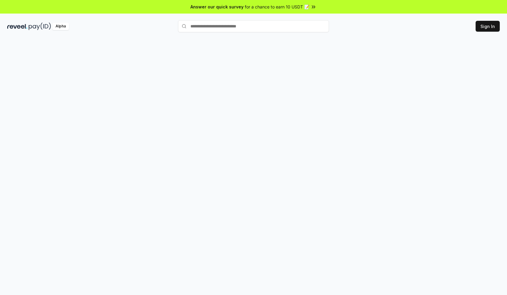  What do you see at coordinates (61, 26) in the screenshot?
I see `div: Alpha` at bounding box center [61, 26].